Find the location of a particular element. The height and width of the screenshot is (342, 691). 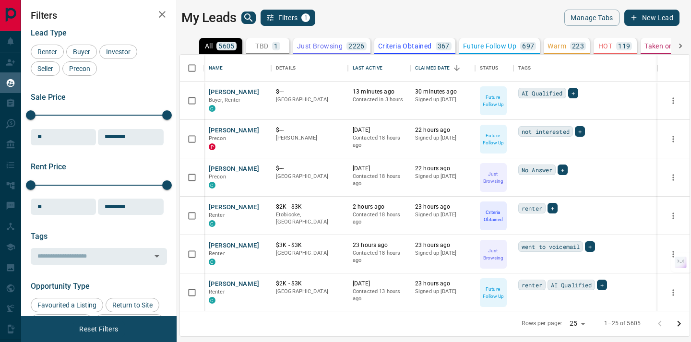

span: Rent Price is located at coordinates (48, 167).